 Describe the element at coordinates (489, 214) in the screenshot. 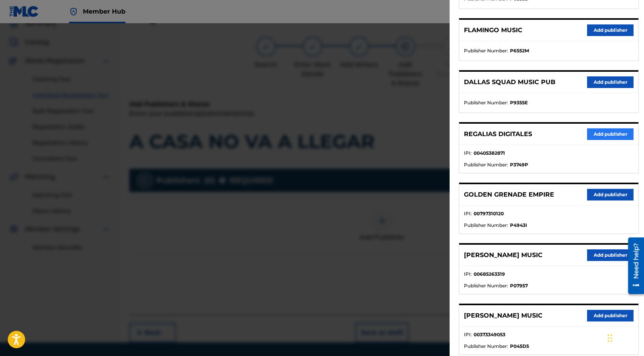

I see `strong: 00797310120` at that location.